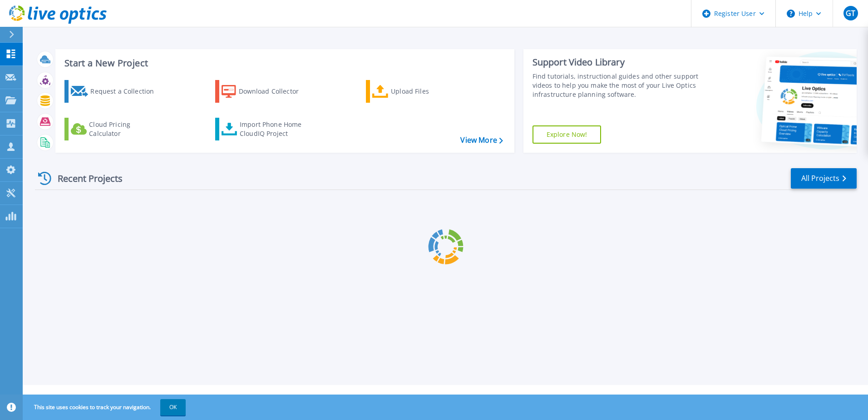  I want to click on span: This site uses cookies to track your navigation., so click(105, 407).